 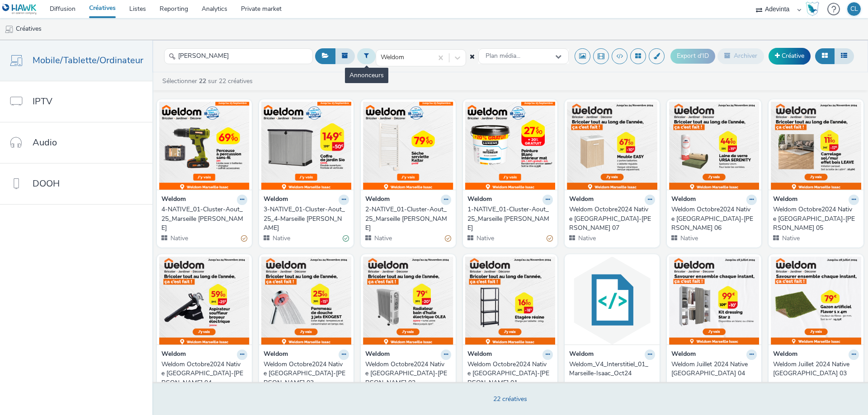 What do you see at coordinates (510, 300) in the screenshot?
I see `img: Weldom Octobre2024 Native Marseille-Isaac 01 visual` at bounding box center [510, 300].